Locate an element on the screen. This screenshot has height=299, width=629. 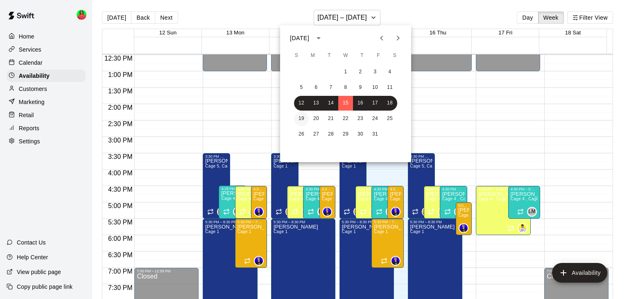
button: 14 is located at coordinates (331, 103).